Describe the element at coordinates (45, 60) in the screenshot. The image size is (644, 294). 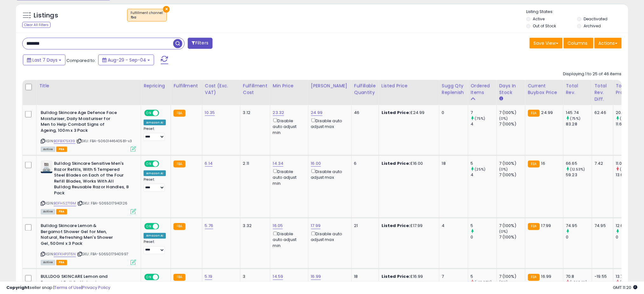
I see `span: Last 7 Days` at that location.